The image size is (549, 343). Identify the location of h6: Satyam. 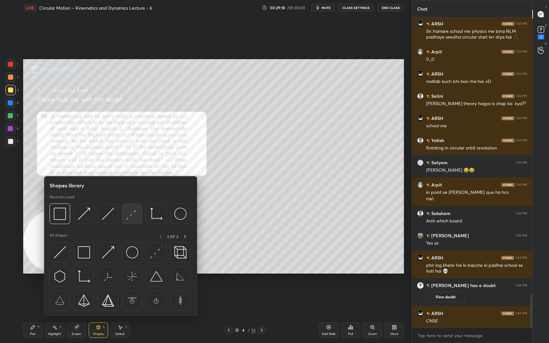
(439, 162).